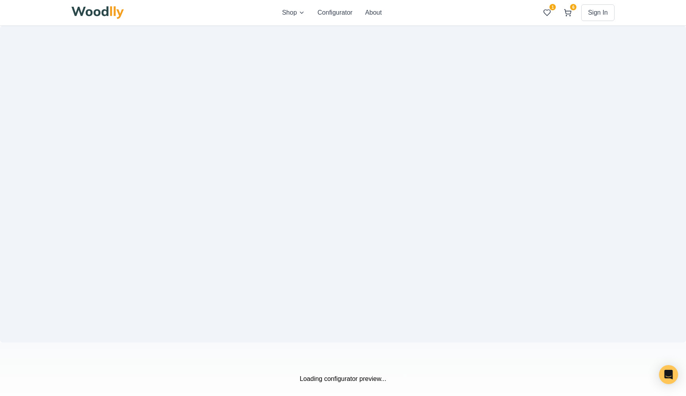 Image resolution: width=686 pixels, height=396 pixels. I want to click on p: Loading configurator preview..., so click(343, 379).